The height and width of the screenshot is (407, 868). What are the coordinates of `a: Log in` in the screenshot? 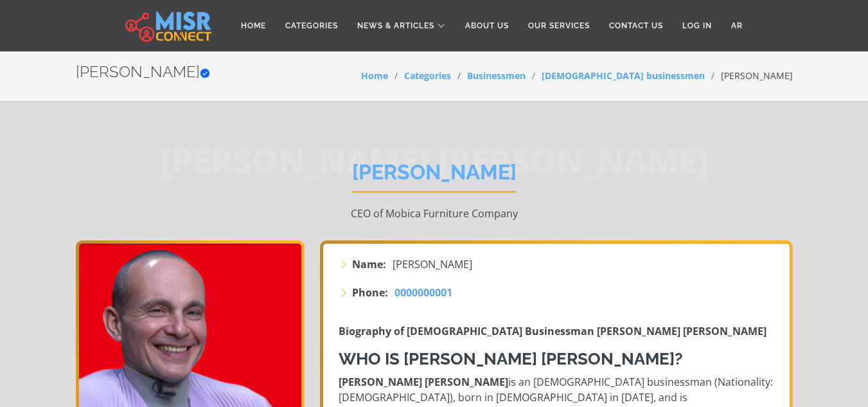 It's located at (697, 26).